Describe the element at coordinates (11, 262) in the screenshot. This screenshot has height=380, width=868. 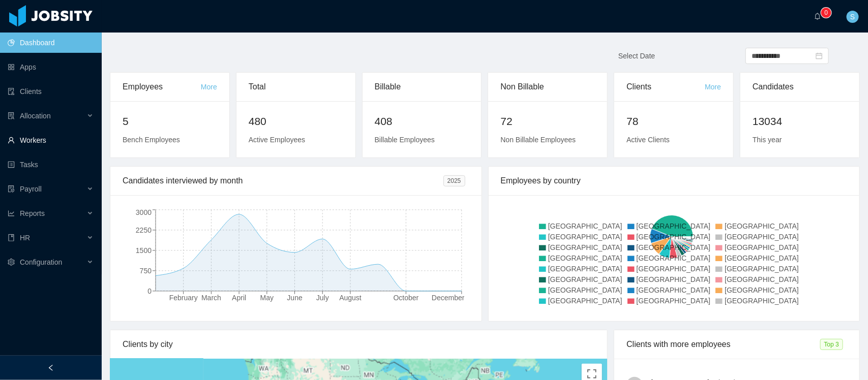
I see `i: icon: setting` at that location.